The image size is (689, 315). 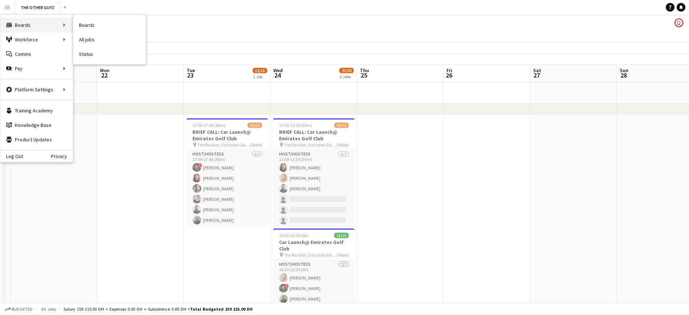 What do you see at coordinates (314, 245) in the screenshot?
I see `h3: Car Launch@ Emirates Golf Club` at bounding box center [314, 245].